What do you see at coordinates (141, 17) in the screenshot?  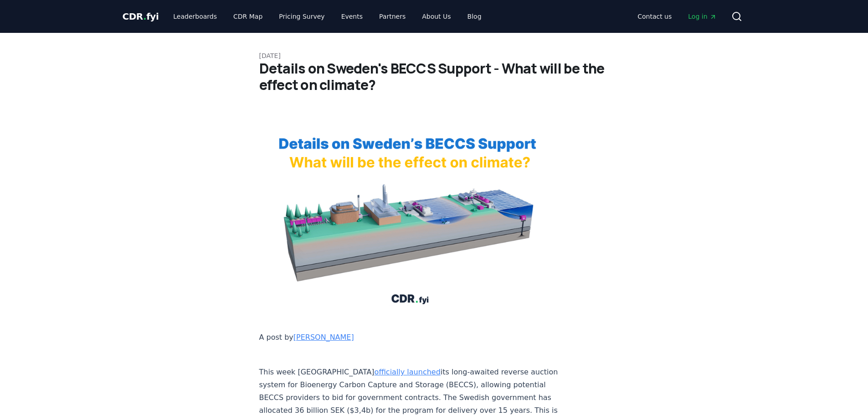 I see `span: CDR fyi` at bounding box center [141, 17].